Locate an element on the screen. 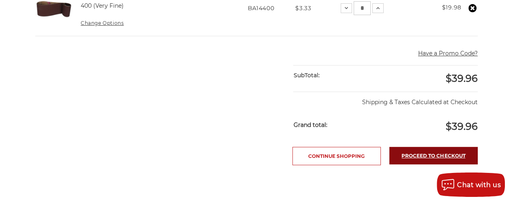 The width and height of the screenshot is (513, 203). button: Have a Promo Code? is located at coordinates (448, 53).